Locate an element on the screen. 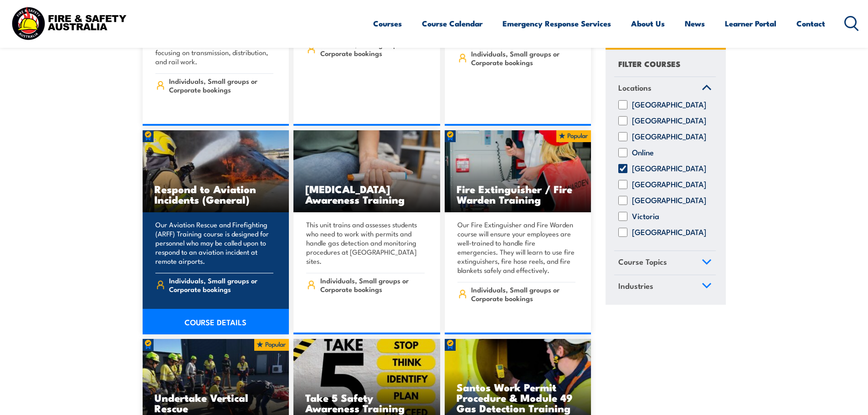  img: Respond to Aviation Incident (General) TRAINING is located at coordinates (216, 172).